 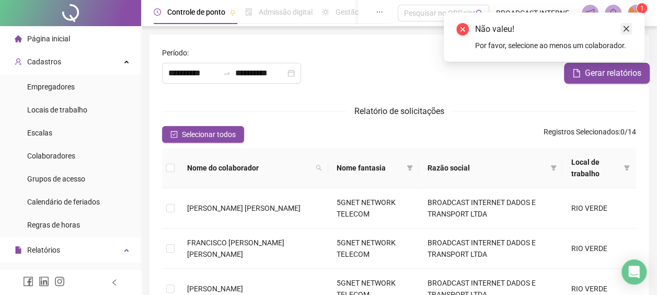 I want to click on span: bell, so click(x=614, y=13).